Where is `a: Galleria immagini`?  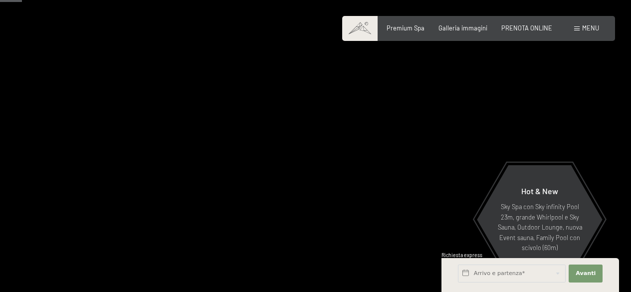
a: Galleria immagini is located at coordinates (463, 28).